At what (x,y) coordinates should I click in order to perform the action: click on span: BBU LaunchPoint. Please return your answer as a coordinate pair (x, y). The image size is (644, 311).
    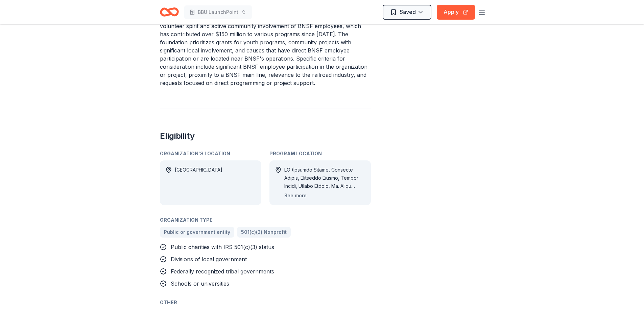
    Looking at the image, I should click on (218, 12).